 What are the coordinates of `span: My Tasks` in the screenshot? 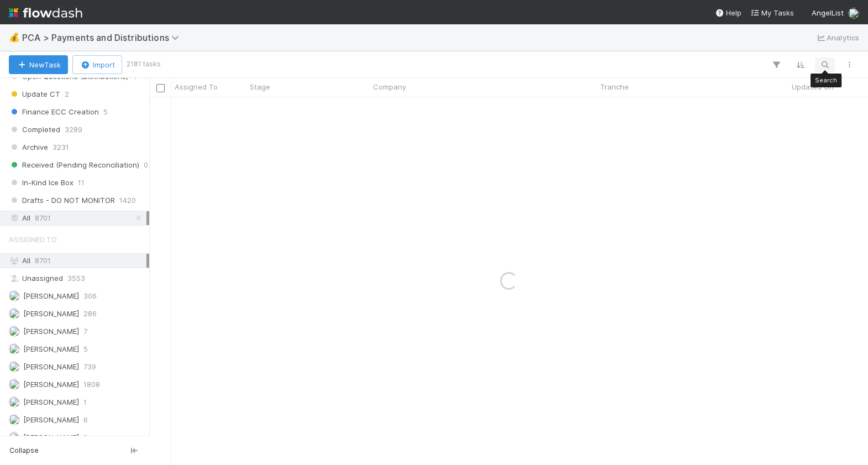 It's located at (772, 12).